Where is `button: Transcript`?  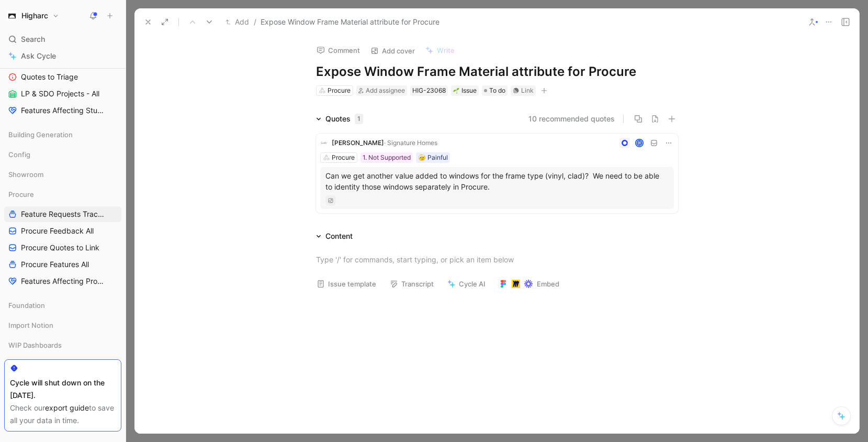 button: Transcript is located at coordinates (412, 284).